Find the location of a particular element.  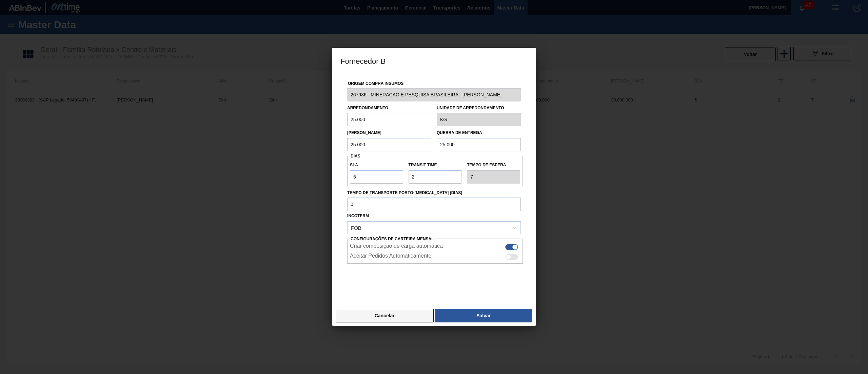

div: FOB is located at coordinates (356, 227).